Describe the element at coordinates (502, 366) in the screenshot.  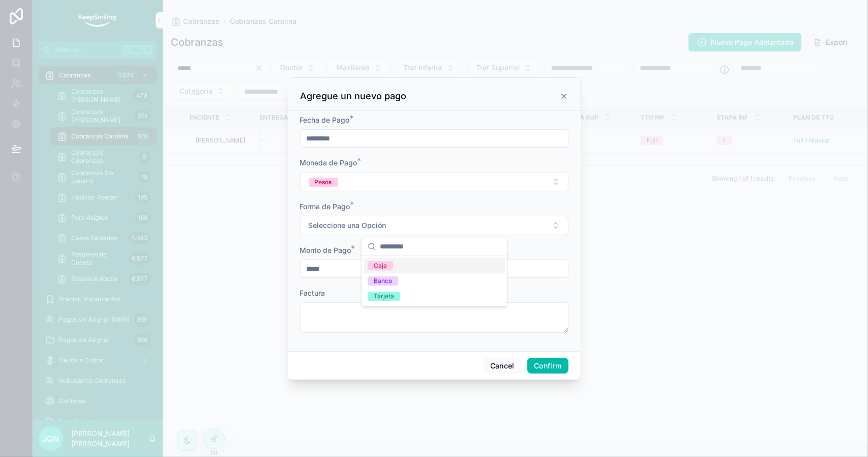
I see `button: Cancel` at that location.